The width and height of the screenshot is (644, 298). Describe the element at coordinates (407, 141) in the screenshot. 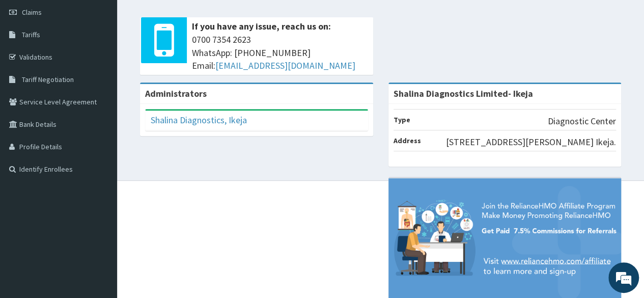

I see `b: Address` at that location.